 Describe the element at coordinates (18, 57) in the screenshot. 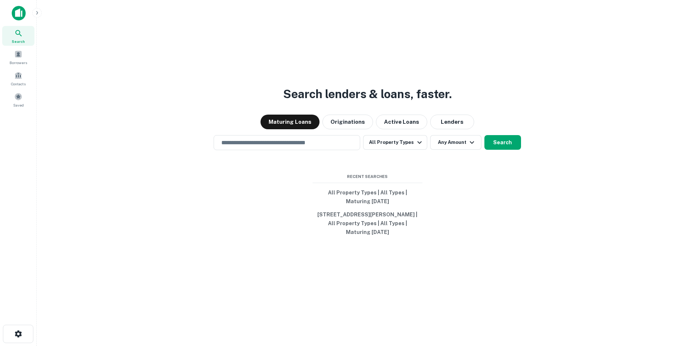

I see `div: Borrowers` at that location.